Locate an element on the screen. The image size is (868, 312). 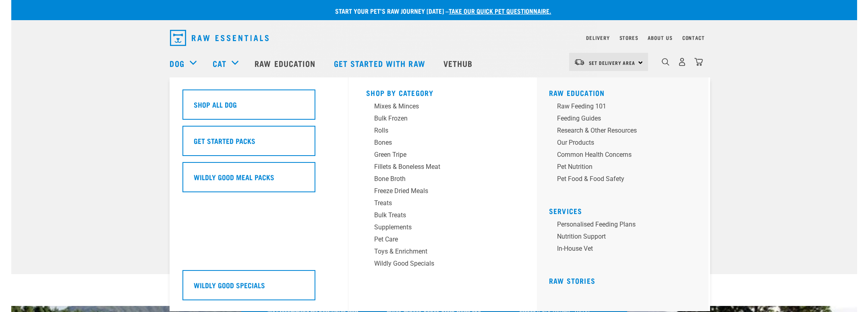
div: Pet Food & Food Safety is located at coordinates (620, 179).